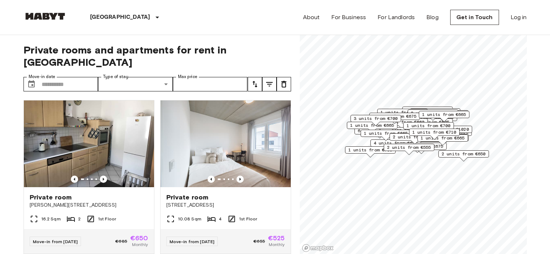  Describe the element at coordinates (139, 238) in the screenshot. I see `span: €650` at that location.